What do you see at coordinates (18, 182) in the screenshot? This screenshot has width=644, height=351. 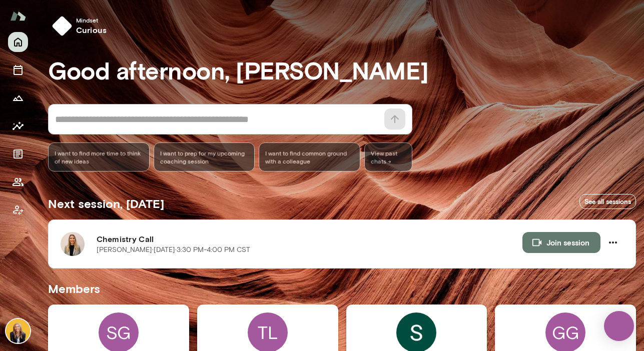 I see `button: Members` at bounding box center [18, 182].